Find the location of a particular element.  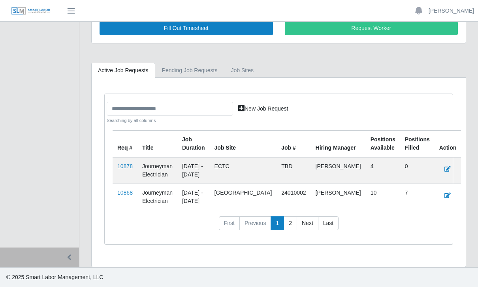

th: Hiring Manager is located at coordinates (338, 144).